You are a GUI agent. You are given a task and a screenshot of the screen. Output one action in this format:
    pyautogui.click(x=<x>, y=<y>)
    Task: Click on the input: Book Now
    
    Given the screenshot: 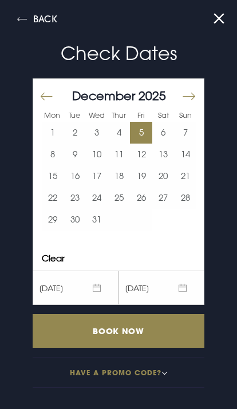 What is the action you would take?
    pyautogui.click(x=118, y=331)
    